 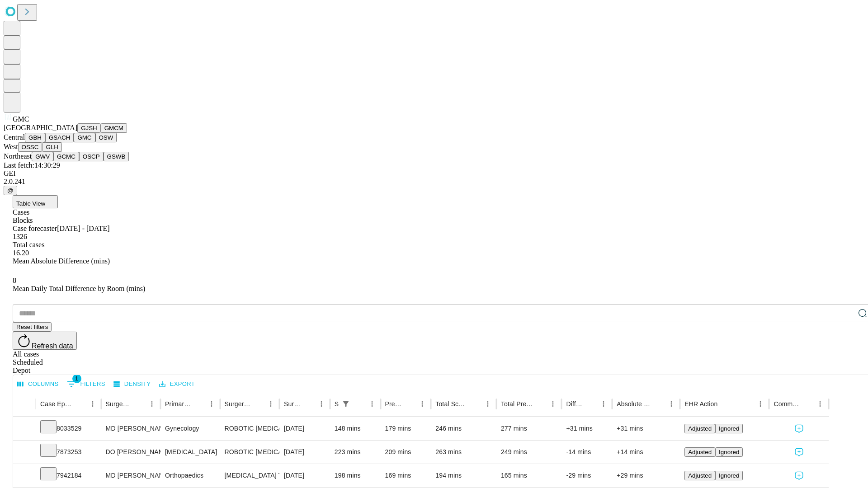 I want to click on span: Mean Daily Total Difference by Room (mins), so click(x=79, y=288).